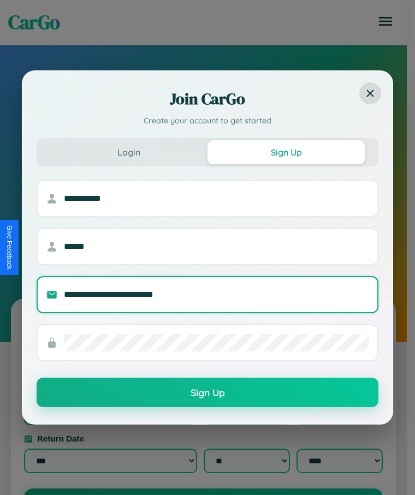  Describe the element at coordinates (207, 99) in the screenshot. I see `h2: Join CarGo` at that location.